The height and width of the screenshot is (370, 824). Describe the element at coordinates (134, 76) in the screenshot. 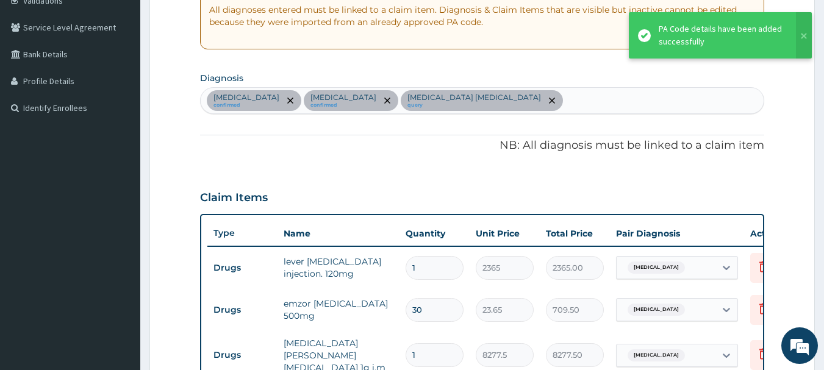

I see `div: Chat with us now` at that location.